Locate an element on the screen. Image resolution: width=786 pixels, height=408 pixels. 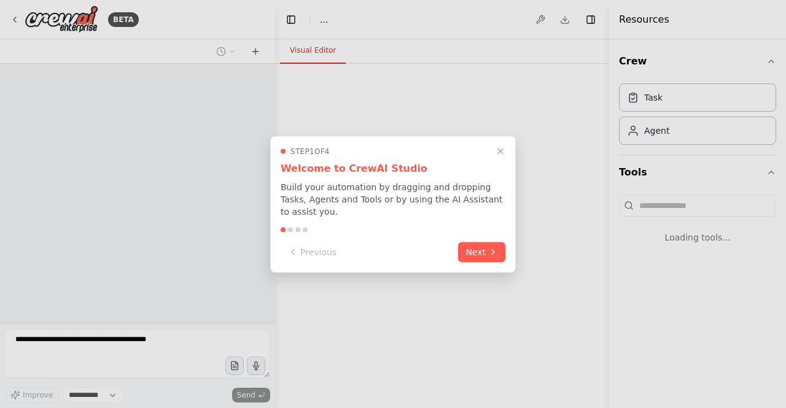
button: Close walkthrough is located at coordinates (500, 151).